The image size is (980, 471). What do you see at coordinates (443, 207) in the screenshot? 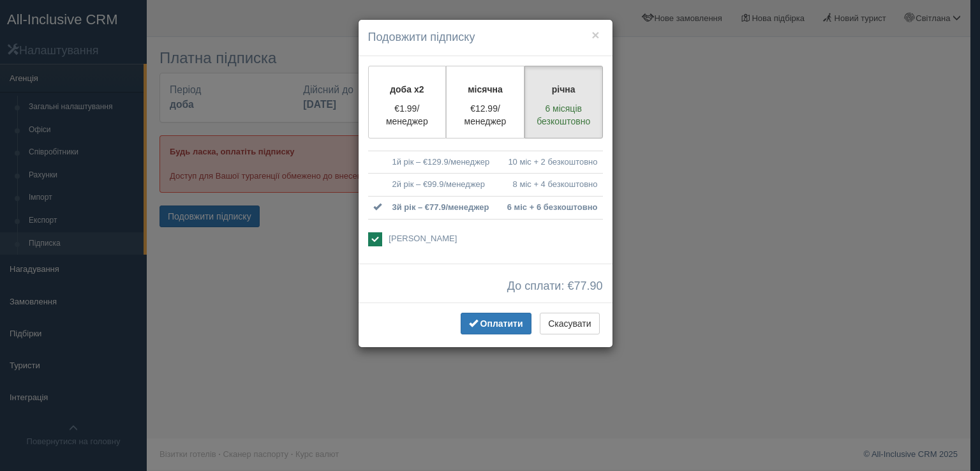
I see `td: 3й рік – €77.9/менеджер` at bounding box center [443, 207].